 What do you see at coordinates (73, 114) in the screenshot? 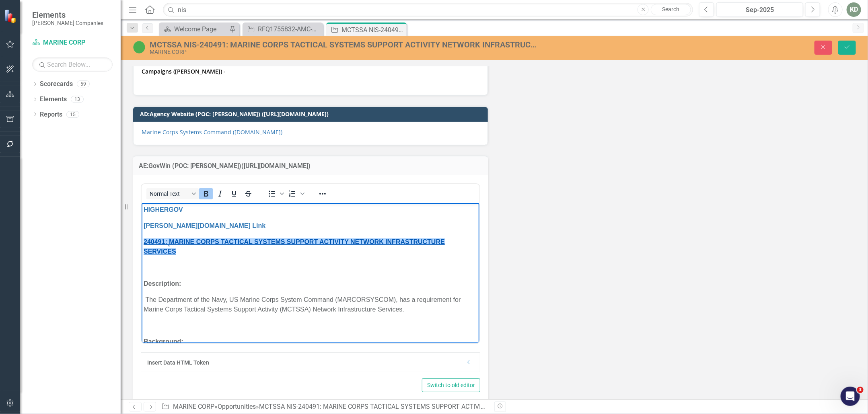
I see `div: 15` at bounding box center [73, 114].